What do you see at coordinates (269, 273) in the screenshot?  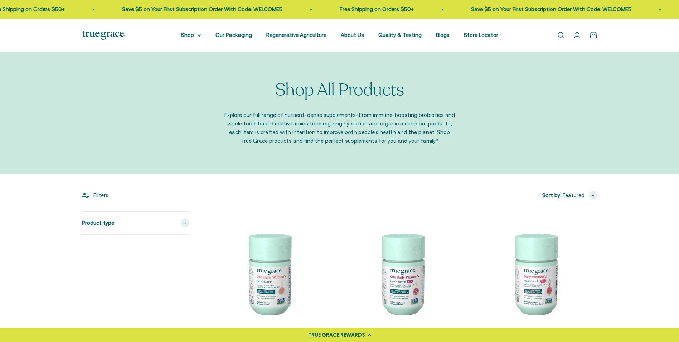 I see `img: We select ingredients that play a concrete role in true health, and we include them at effective ...` at bounding box center [269, 273].